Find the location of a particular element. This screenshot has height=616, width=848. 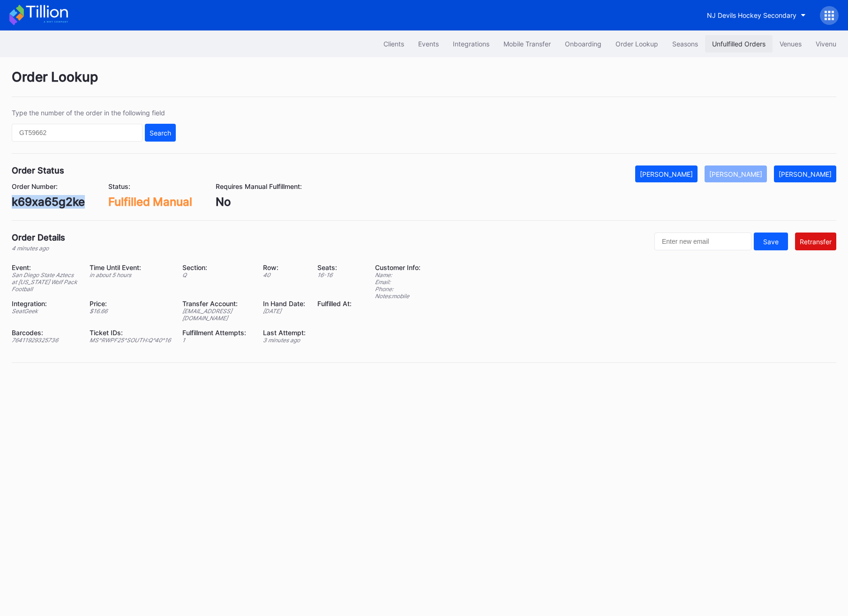

button: Unfulfilled Orders is located at coordinates (739, 43).